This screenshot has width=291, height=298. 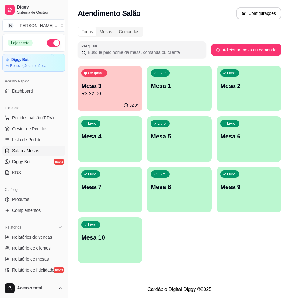 What do you see at coordinates (34, 10) in the screenshot?
I see `a: DiggySistema de Gestão` at bounding box center [34, 10].